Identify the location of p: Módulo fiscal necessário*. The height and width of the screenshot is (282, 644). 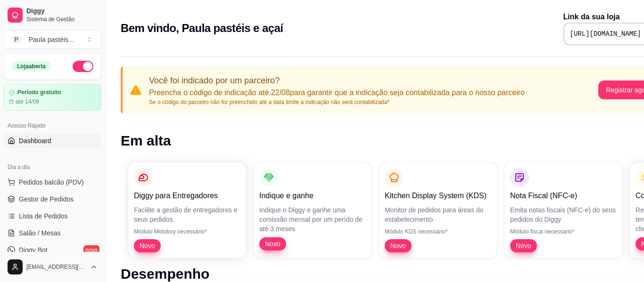
(564, 232).